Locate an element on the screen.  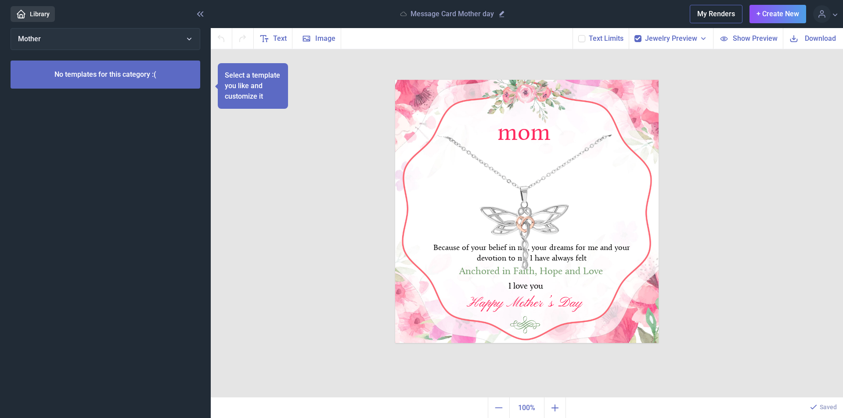
button: Zoom out is located at coordinates (498, 408).